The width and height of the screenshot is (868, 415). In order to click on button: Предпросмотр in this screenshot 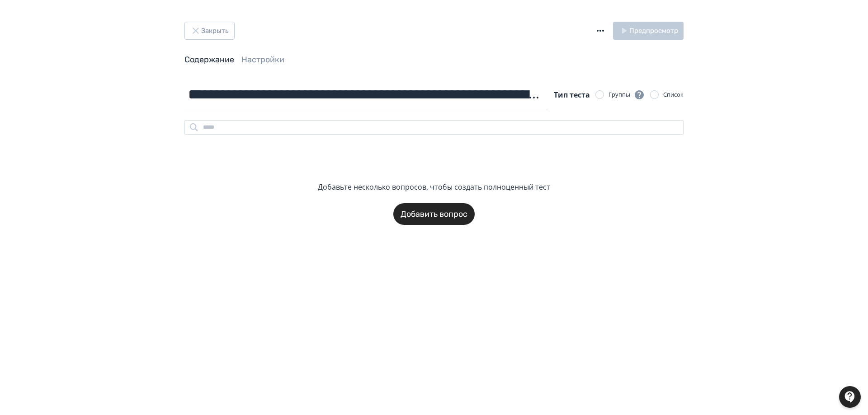, I will do `click(648, 31)`.